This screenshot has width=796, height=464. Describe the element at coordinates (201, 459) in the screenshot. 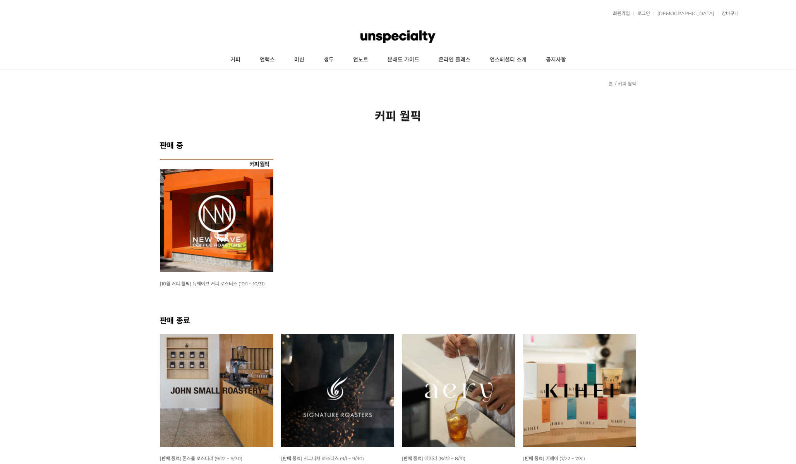

I see `a: [판매 종료] 존스몰 로스터리 (9/22 ~ 9/30)` at that location.